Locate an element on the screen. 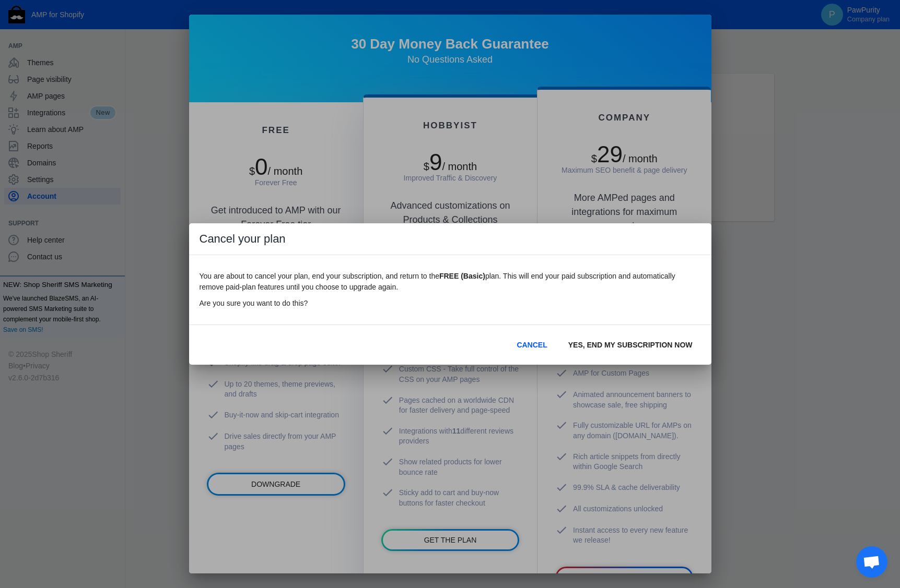 The width and height of the screenshot is (900, 588). span: YES, END MY SUBSCRIPTION NOW is located at coordinates (630, 345).